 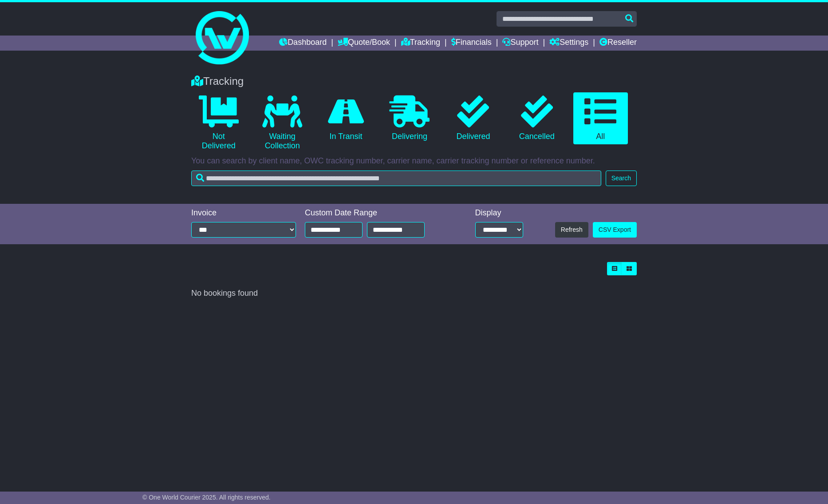 I want to click on a: Delivered, so click(x=473, y=119).